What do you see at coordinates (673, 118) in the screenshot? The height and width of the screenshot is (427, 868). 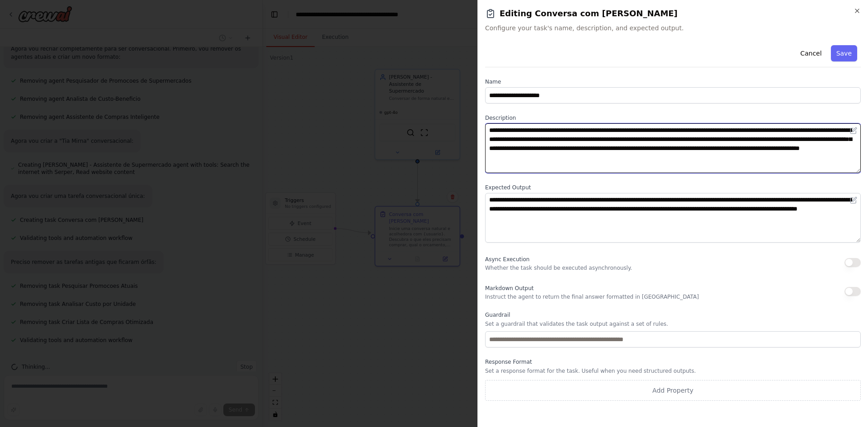 I see `label: Description` at bounding box center [673, 118].